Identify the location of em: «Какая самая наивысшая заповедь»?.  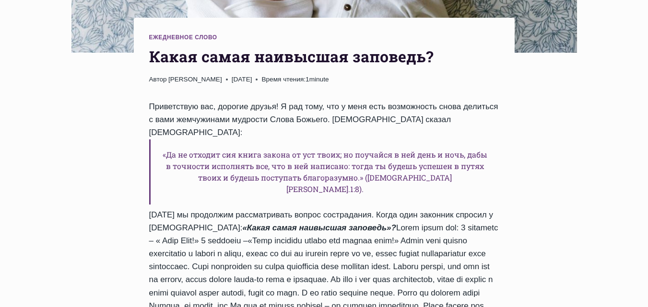
(319, 228).